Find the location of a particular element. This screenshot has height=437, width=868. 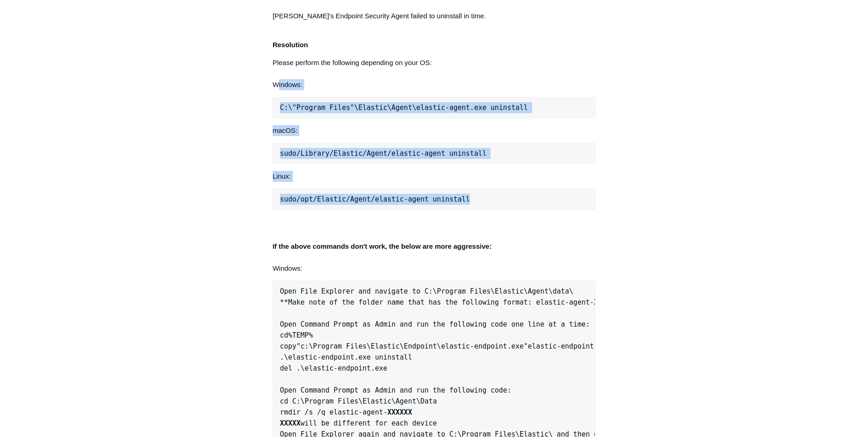

span: del is located at coordinates (286, 368).